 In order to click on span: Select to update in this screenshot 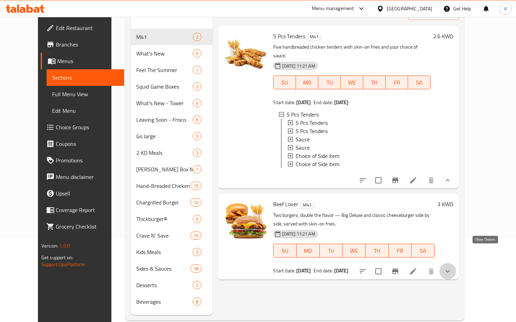, I will do `click(379, 272)`.